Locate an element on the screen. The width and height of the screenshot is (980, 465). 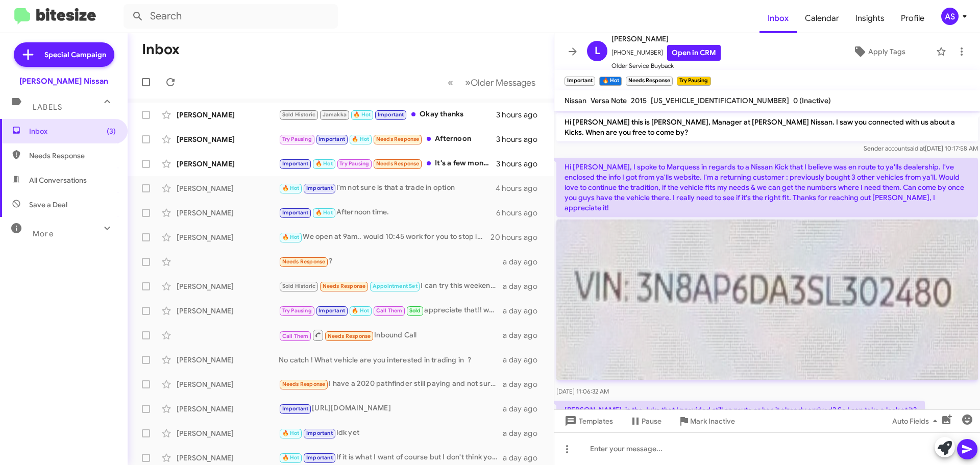
div: We open at 9am.. would 10:45 work for you to stop in ? is located at coordinates (384, 237).